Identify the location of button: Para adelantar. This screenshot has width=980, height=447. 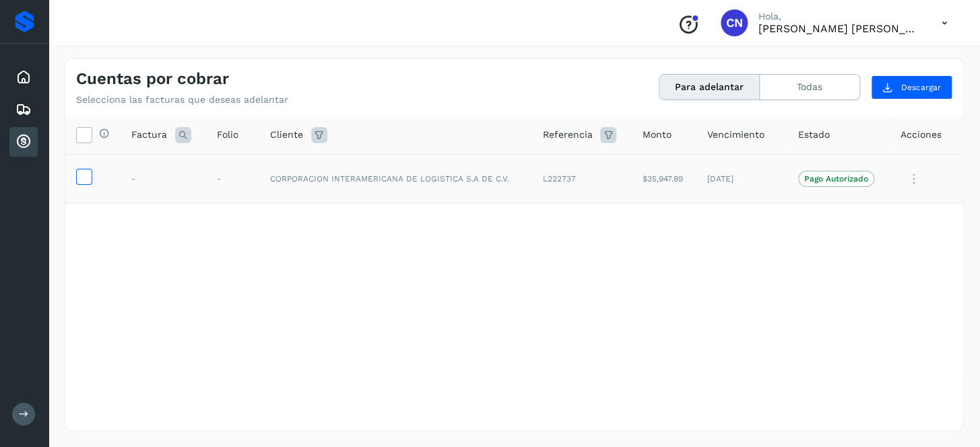
(709, 87).